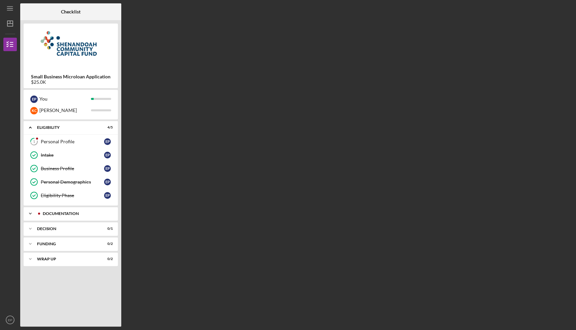  I want to click on a: IntakeEP, so click(71, 155).